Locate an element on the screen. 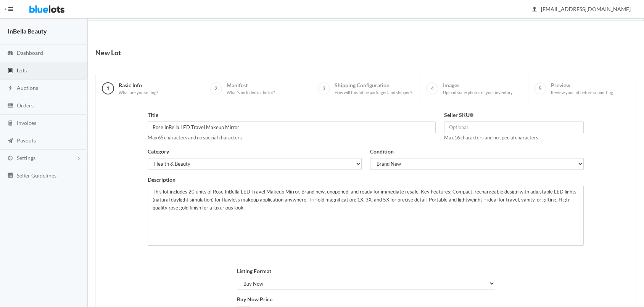  small: Max 65 characters and no special characters is located at coordinates (194, 138).